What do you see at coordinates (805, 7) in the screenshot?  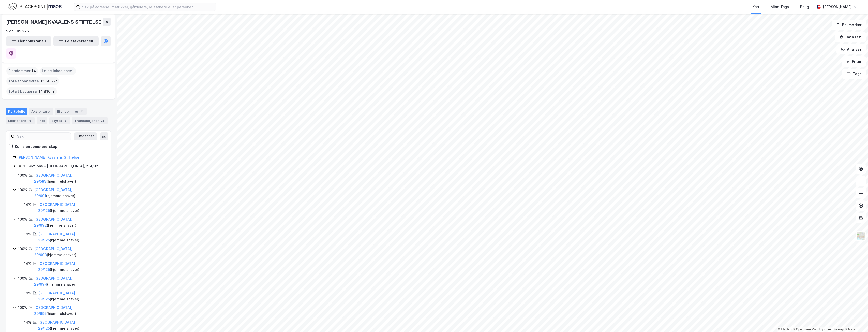 I see `div: Bolig` at bounding box center [805, 7].